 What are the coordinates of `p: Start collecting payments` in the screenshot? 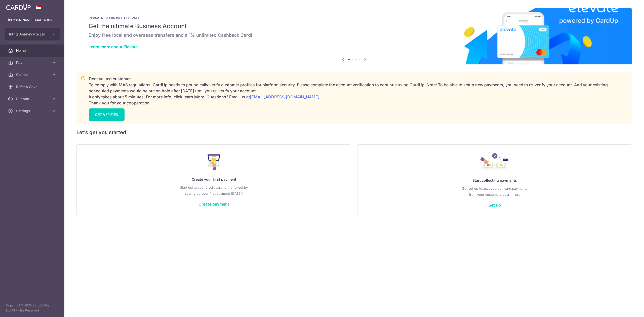 It's located at (495, 180).